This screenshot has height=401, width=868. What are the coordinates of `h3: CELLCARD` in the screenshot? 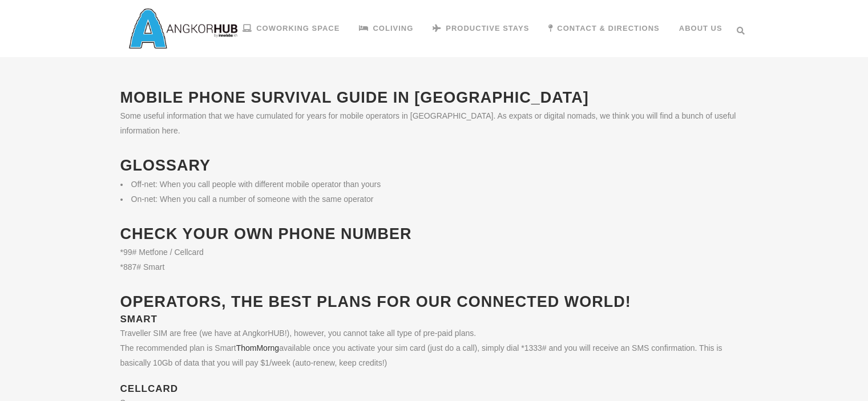 It's located at (434, 389).